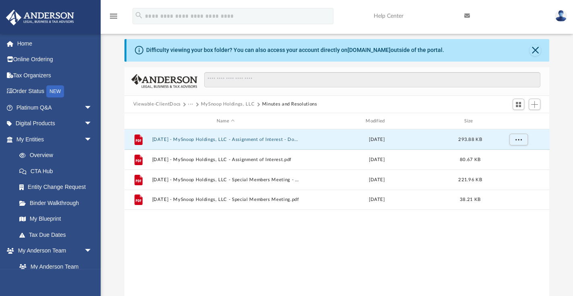 The image size is (573, 296). What do you see at coordinates (40, 17) in the screenshot?
I see `img: Anderson Advisors Platinum Portal` at bounding box center [40, 17].